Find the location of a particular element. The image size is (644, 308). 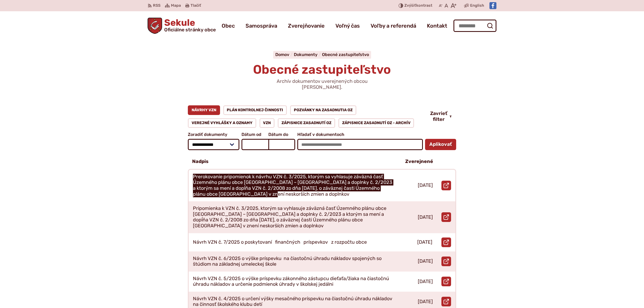

span: Obec is located at coordinates (228, 26).